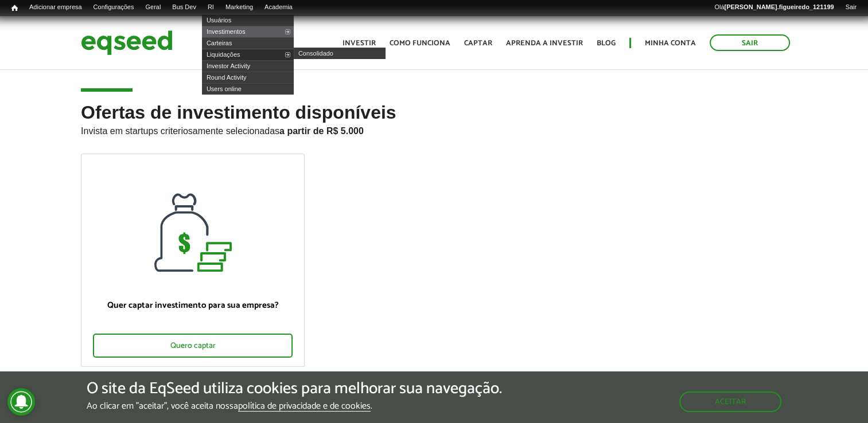 The width and height of the screenshot is (868, 423). What do you see at coordinates (211, 8) in the screenshot?
I see `a: RI` at bounding box center [211, 8].